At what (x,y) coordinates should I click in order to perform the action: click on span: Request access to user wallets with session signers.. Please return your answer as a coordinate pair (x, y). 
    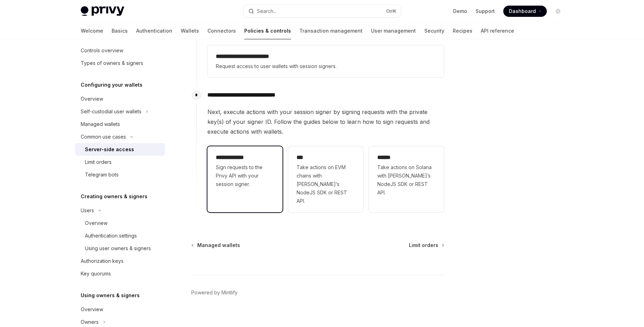
    Looking at the image, I should click on (326, 66).